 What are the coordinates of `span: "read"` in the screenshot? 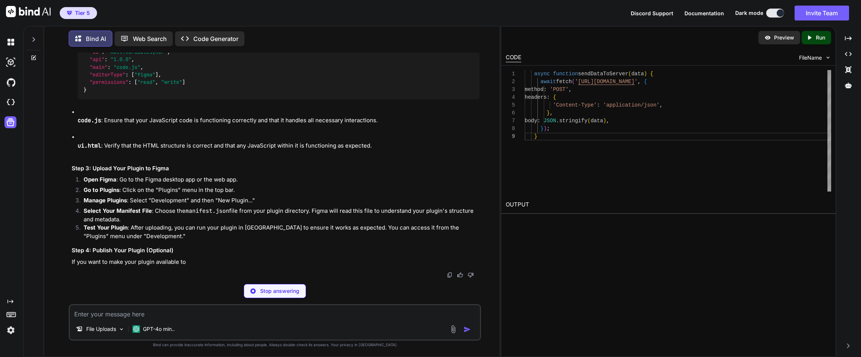 It's located at (146, 82).